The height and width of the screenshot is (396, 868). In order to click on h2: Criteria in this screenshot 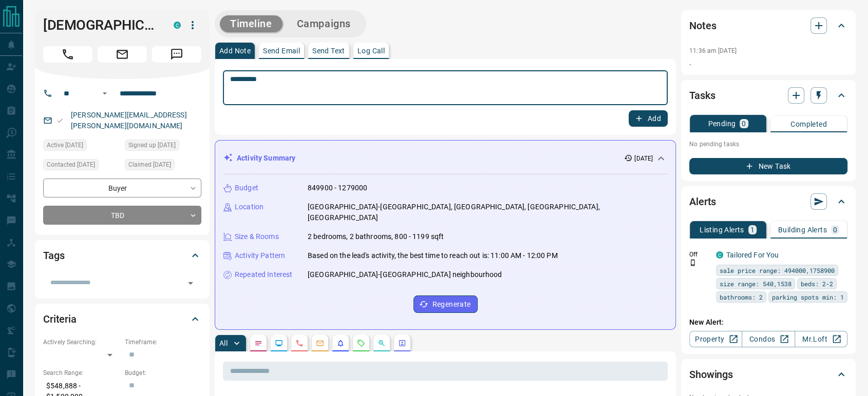, I will do `click(60, 319)`.